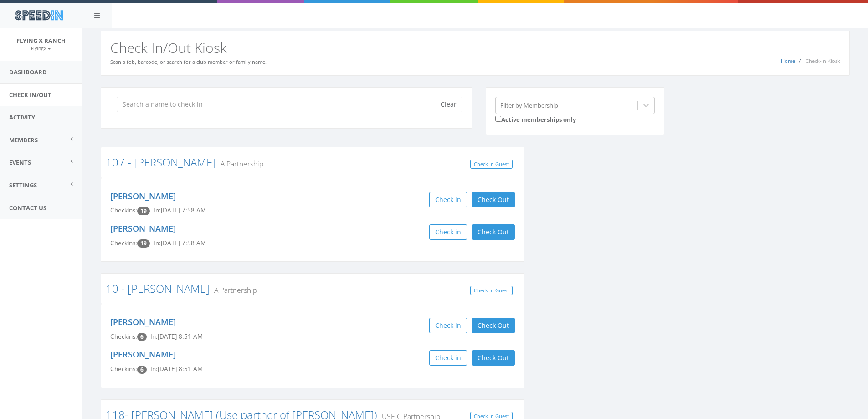 The height and width of the screenshot is (419, 868). Describe the element at coordinates (189, 61) in the screenshot. I see `small: Scan a fob, barcode, or search for a club member or family name.` at that location.